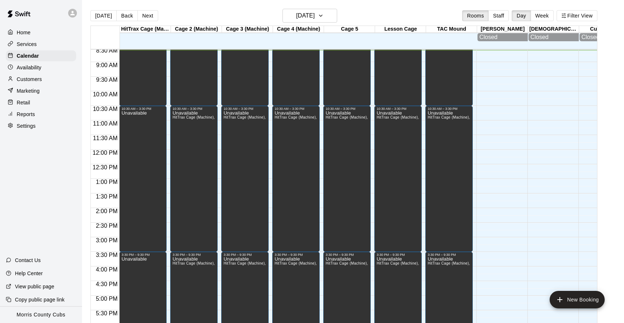 The height and width of the screenshot is (323, 624). What do you see at coordinates (577, 299) in the screenshot?
I see `button: add` at bounding box center [577, 299].